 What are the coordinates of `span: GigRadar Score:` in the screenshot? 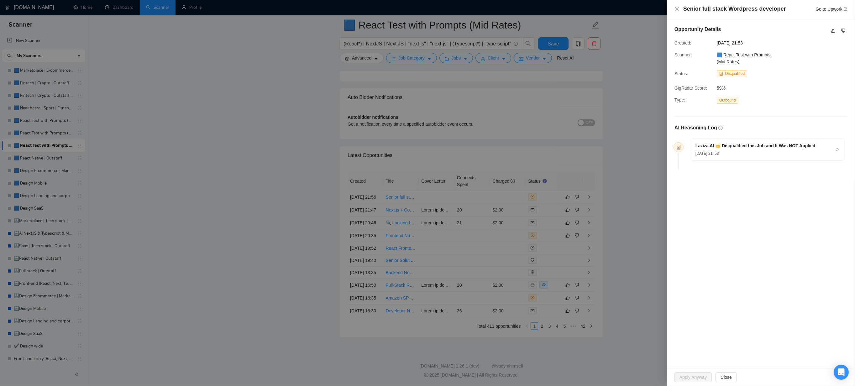 It's located at (690, 88).